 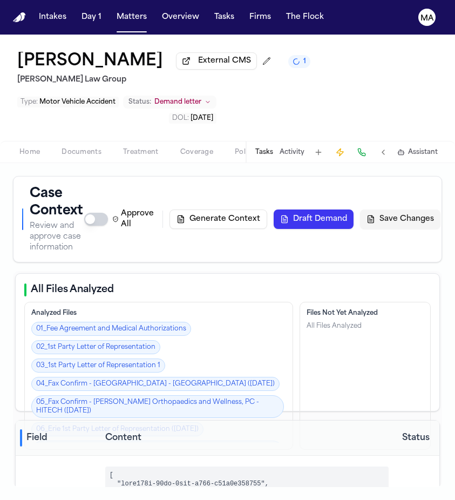 What do you see at coordinates (178, 102) in the screenshot?
I see `span: Demand letter` at bounding box center [178, 102].